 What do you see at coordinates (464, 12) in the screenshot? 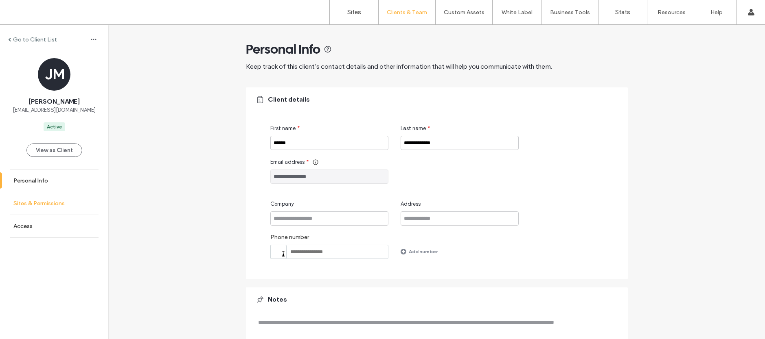
I see `label: Custom Assets` at bounding box center [464, 12].